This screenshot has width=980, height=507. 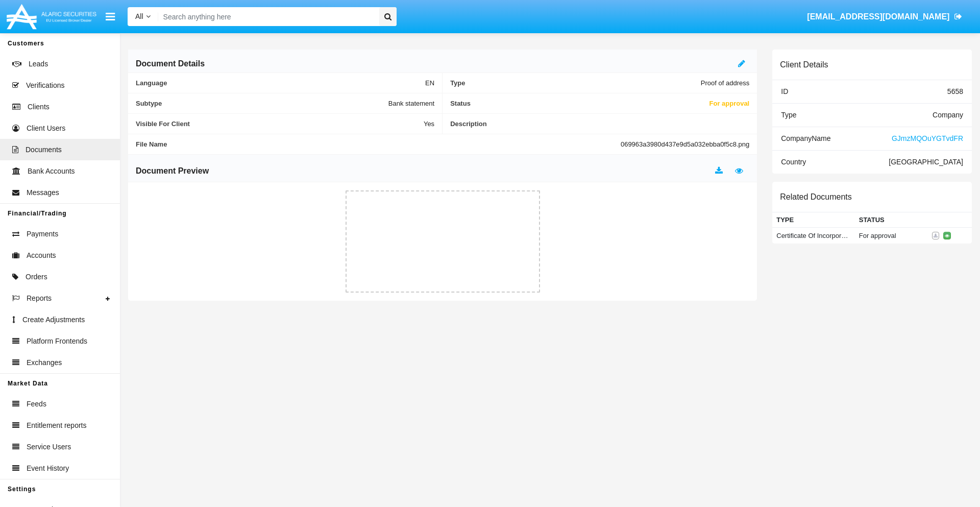 I want to click on h6: Document Details, so click(x=170, y=64).